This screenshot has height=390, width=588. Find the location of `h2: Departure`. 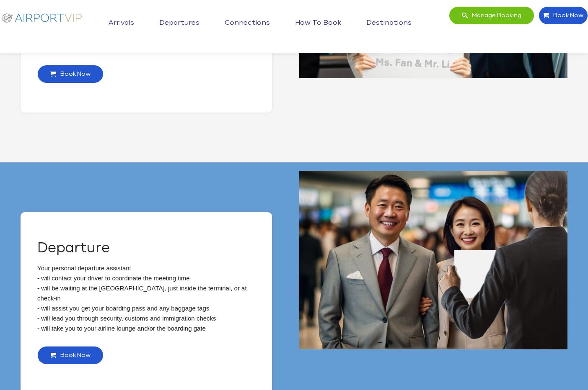

h2: Departure is located at coordinates (146, 248).